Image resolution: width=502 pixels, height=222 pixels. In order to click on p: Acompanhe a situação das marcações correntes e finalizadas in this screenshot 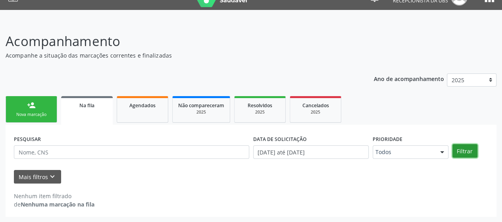, I will do `click(177, 55)`.